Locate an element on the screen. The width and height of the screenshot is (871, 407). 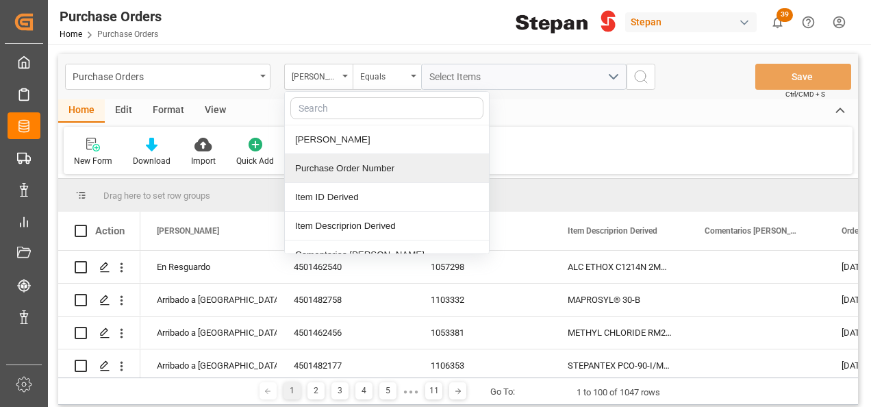
span: Drag here to set row groups is located at coordinates (157, 195).